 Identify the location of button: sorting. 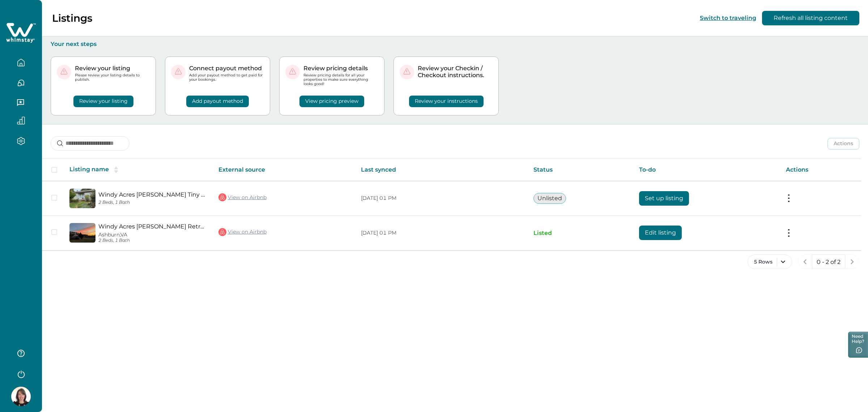
(116, 170).